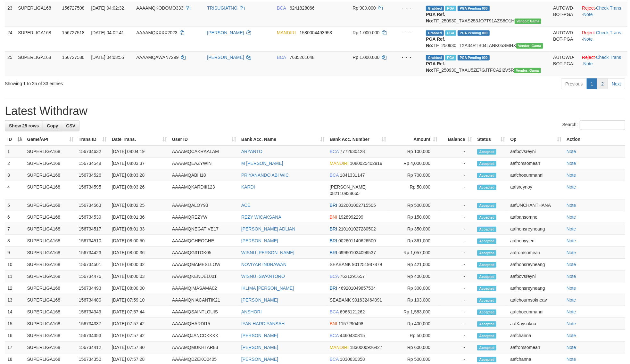  Describe the element at coordinates (93, 276) in the screenshot. I see `td: 156734476` at that location.